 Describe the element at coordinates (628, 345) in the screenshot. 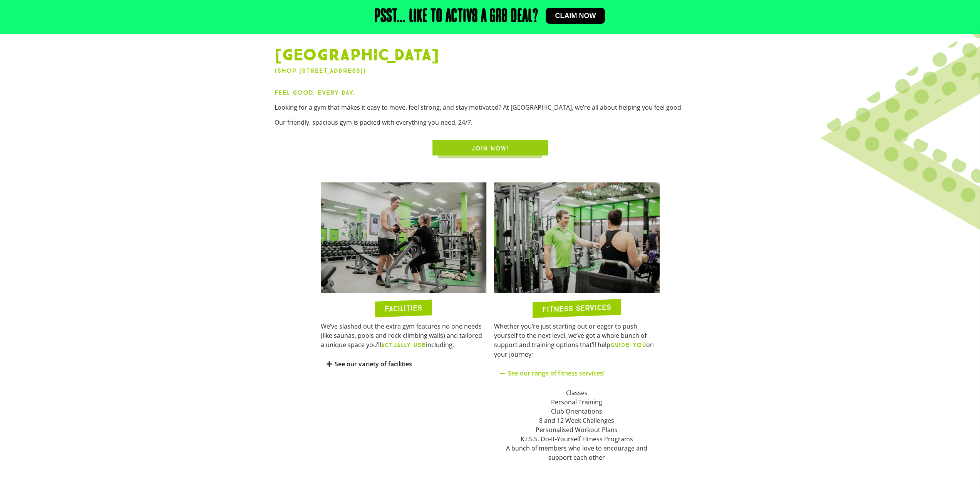

I see `b: GUIDE YOU` at that location.